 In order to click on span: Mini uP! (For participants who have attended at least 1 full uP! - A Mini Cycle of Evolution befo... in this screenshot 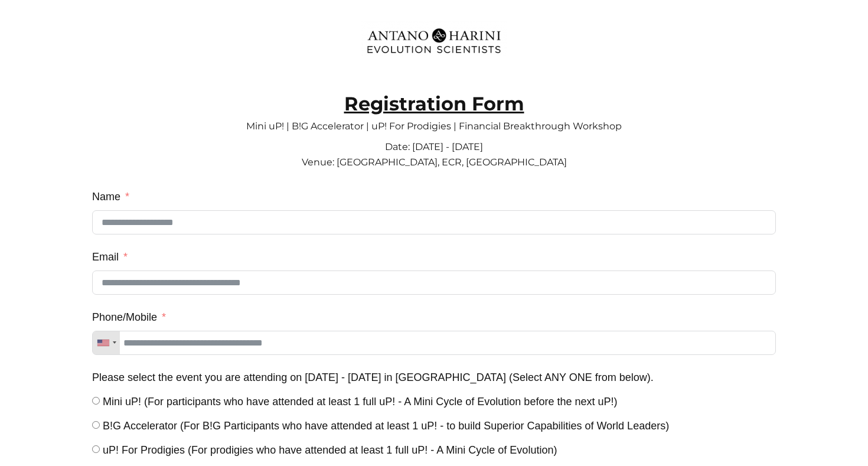, I will do `click(360, 401)`.